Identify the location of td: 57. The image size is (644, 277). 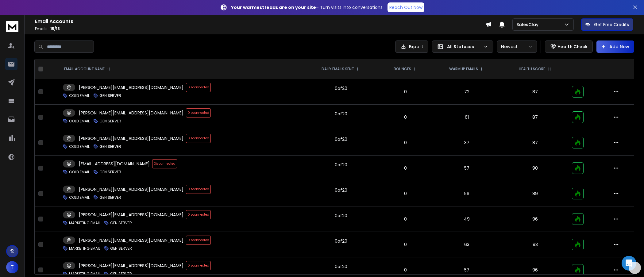
(467, 168).